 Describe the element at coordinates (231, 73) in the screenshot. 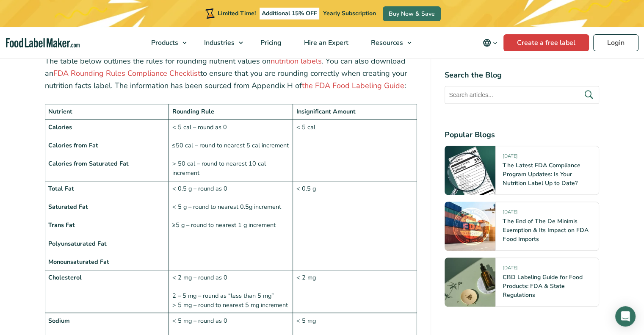

I see `p: The table below outlines the rules for rounding nutrient values on . You can also download an to ...` at that location.